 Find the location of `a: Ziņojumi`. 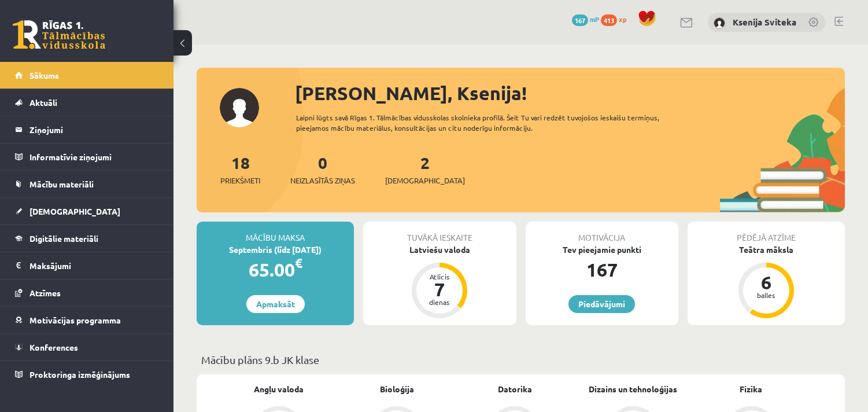

a: Ziņojumi is located at coordinates (87, 129).